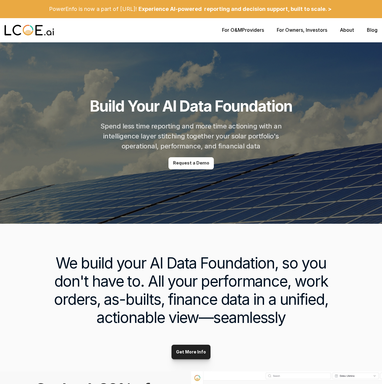  Describe the element at coordinates (347, 30) in the screenshot. I see `a: About` at that location.